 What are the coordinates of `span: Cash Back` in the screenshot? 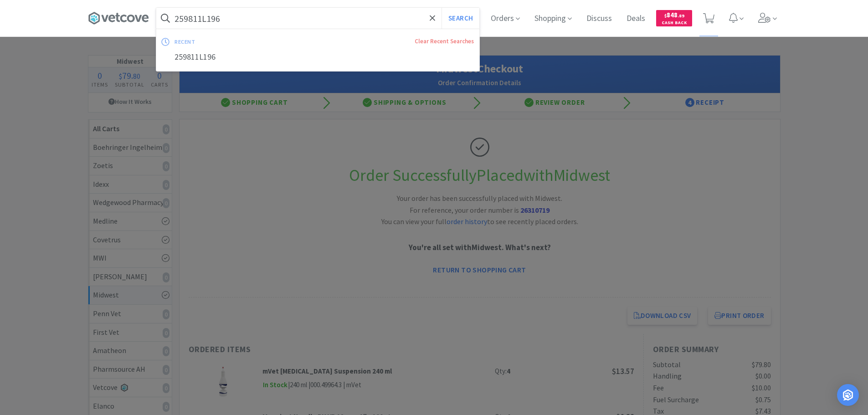 It's located at (674, 23).